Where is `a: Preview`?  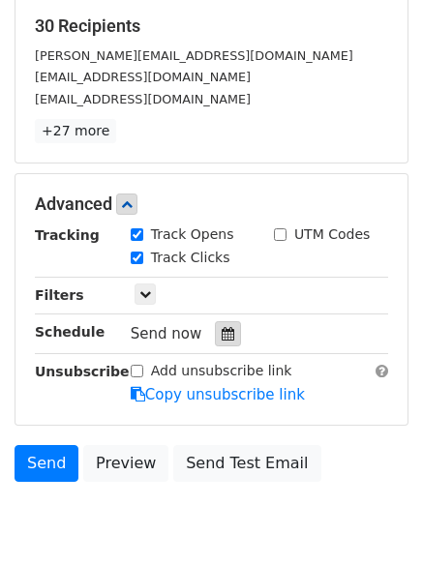 a: Preview is located at coordinates (126, 464).